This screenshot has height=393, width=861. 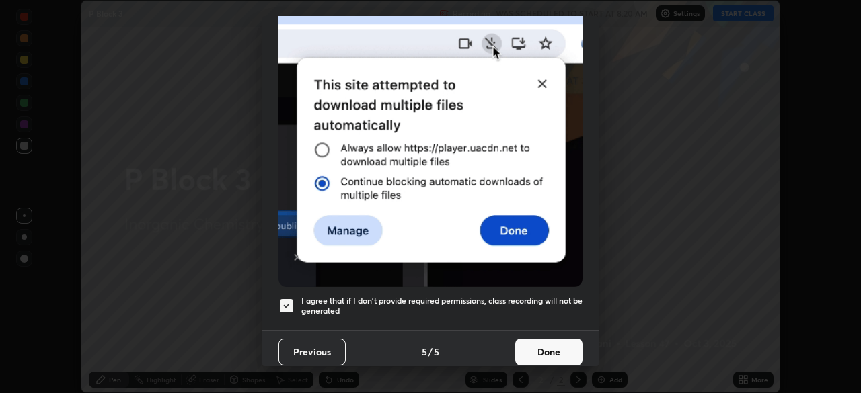 I want to click on h5: I agree that if I don't provide required permissions, class recording will not be generated, so click(x=442, y=306).